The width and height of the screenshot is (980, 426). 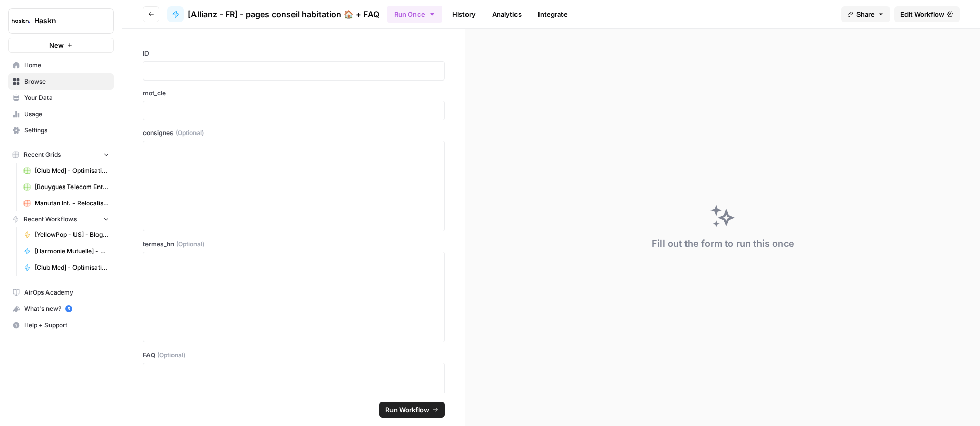 What do you see at coordinates (66, 131) in the screenshot?
I see `span: Settings` at bounding box center [66, 131].